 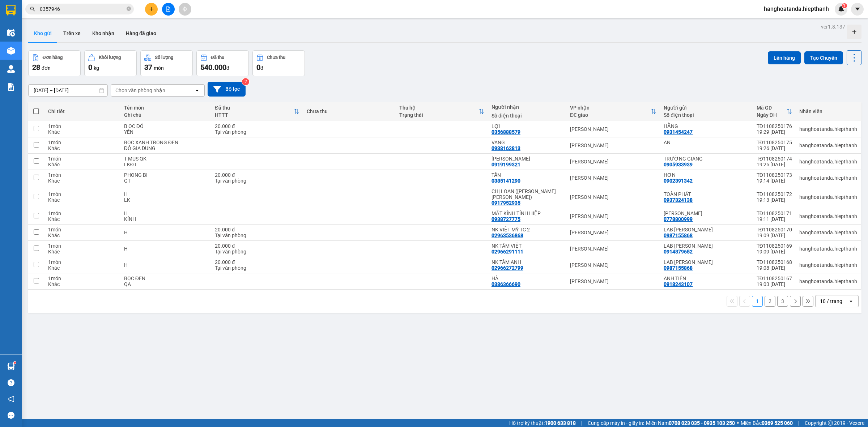 What do you see at coordinates (706, 159) in the screenshot?
I see `div: TRƯỜNG GIANG` at bounding box center [706, 159].